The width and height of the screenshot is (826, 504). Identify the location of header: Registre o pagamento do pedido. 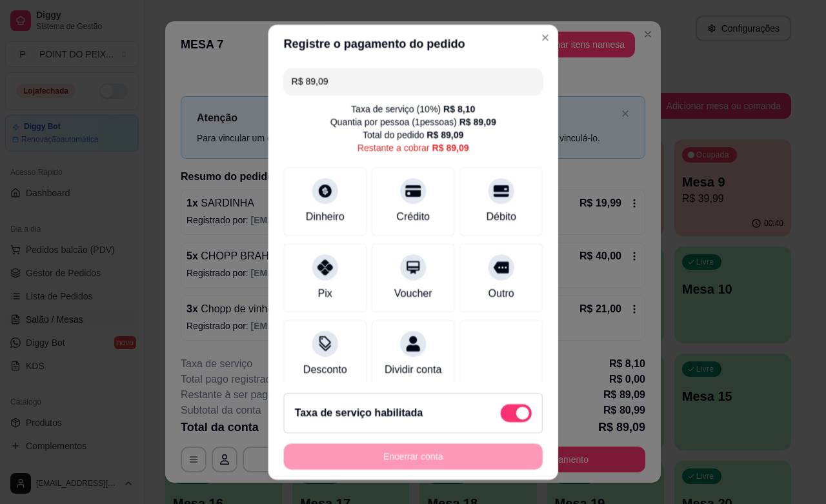
(413, 44).